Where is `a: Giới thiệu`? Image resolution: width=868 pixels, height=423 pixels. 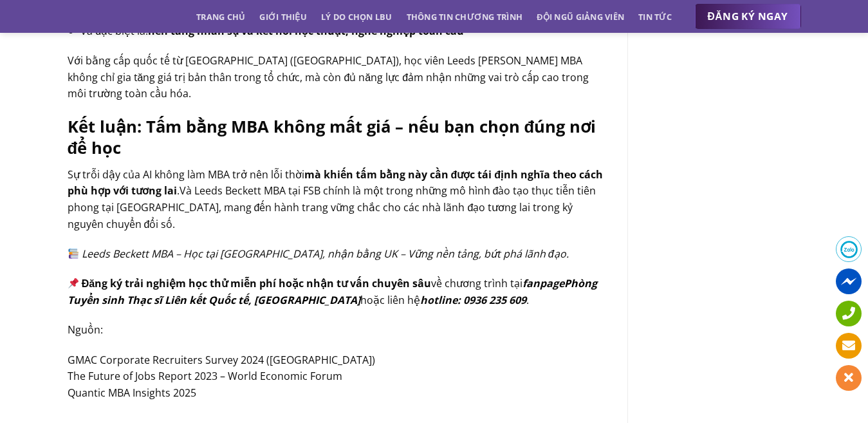
a: Giới thiệu is located at coordinates (283, 17).